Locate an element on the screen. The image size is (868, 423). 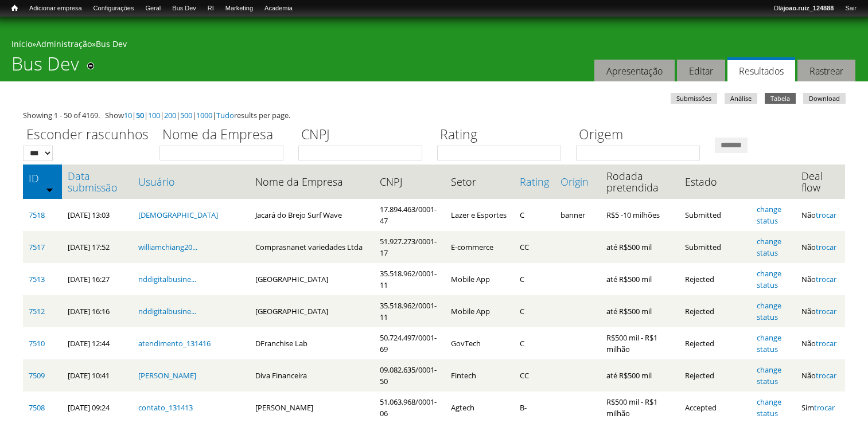
label: CNPJ is located at coordinates (363, 136).